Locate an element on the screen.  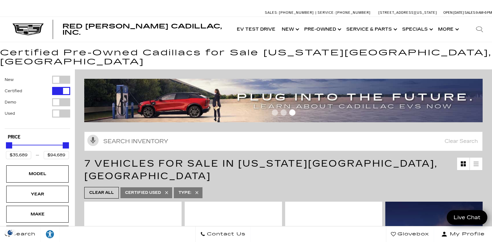
label: Used is located at coordinates (10, 113).